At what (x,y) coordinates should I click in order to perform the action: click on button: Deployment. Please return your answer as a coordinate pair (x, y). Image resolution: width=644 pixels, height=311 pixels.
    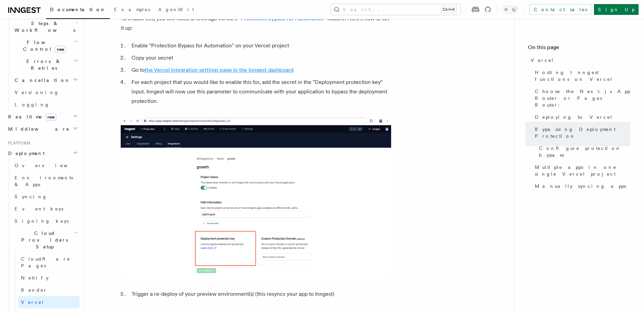
    Looking at the image, I should click on (42, 153).